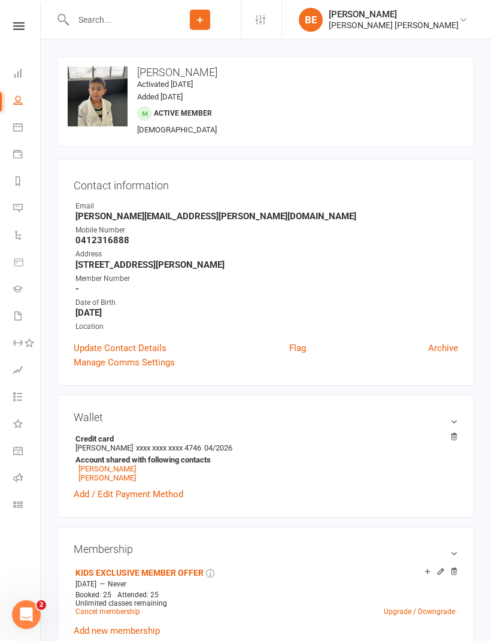 This screenshot has width=491, height=641. Describe the element at coordinates (26, 128) in the screenshot. I see `a: Calendar` at that location.